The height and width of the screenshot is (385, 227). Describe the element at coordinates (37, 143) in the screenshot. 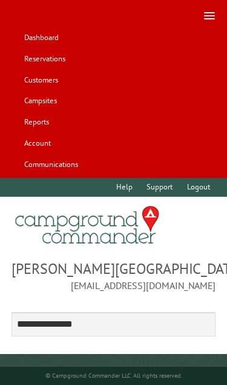

I see `a: Account` at that location.